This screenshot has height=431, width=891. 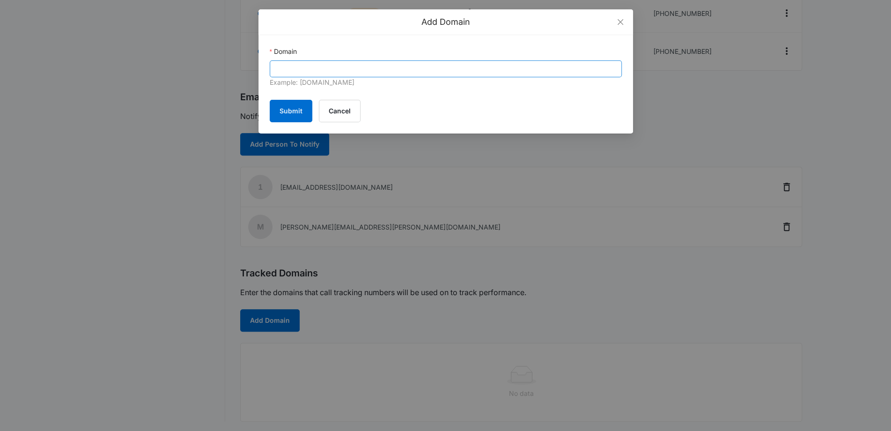 What do you see at coordinates (620, 22) in the screenshot?
I see `button: Close` at bounding box center [620, 22].